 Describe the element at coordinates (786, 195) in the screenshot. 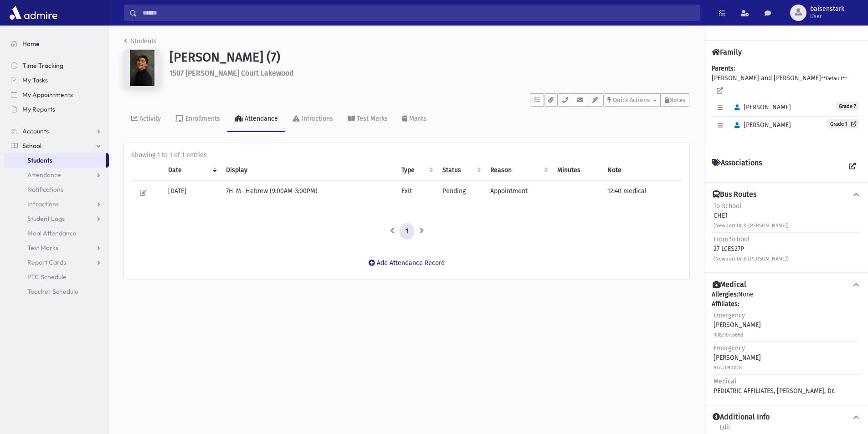

I see `button: Bus Routes` at that location.